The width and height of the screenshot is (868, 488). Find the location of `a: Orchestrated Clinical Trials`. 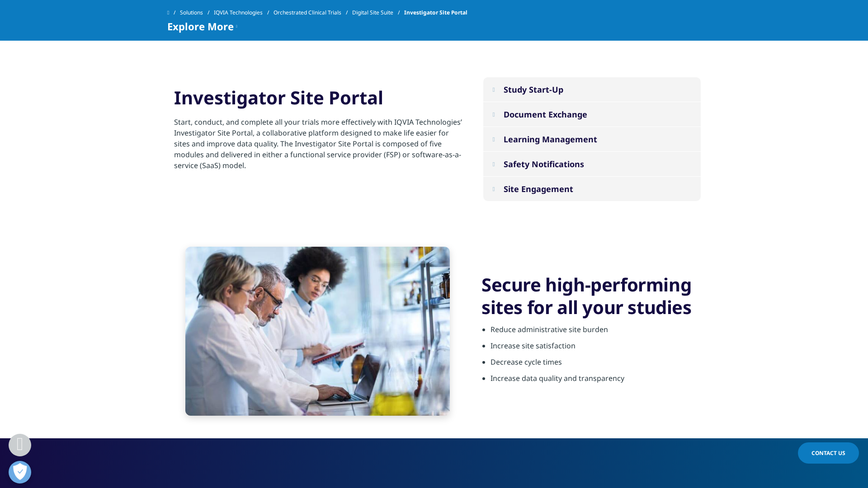

a: Orchestrated Clinical Trials is located at coordinates (313, 12).